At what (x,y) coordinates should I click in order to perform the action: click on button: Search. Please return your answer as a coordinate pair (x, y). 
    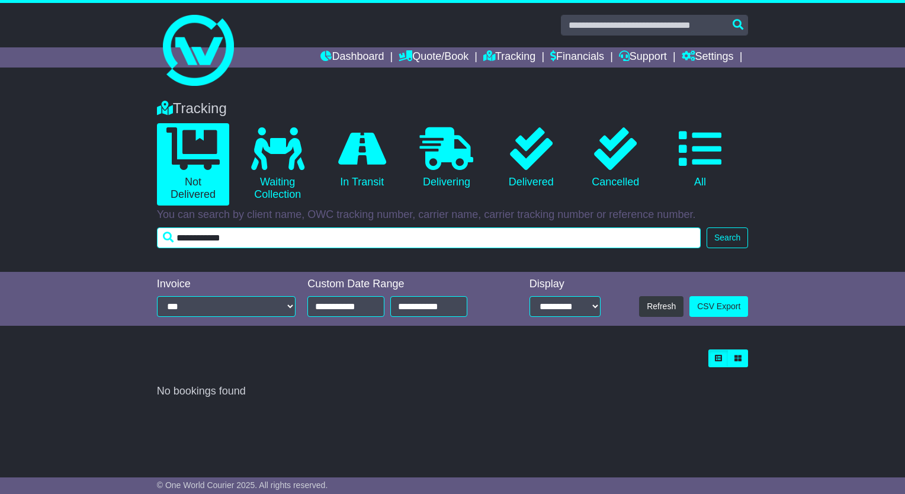
    Looking at the image, I should click on (727, 237).